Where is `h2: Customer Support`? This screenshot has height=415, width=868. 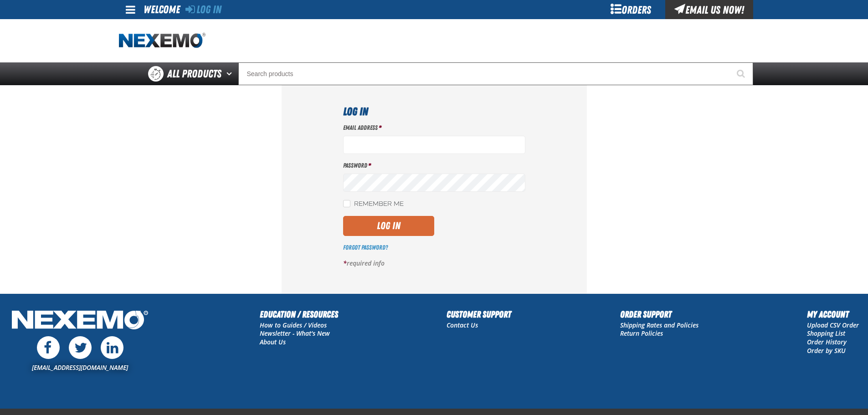
h2: Customer Support is located at coordinates (479, 314).